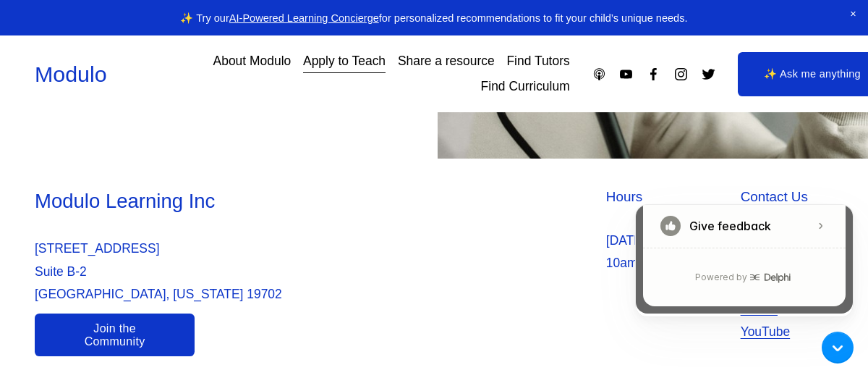 Image resolution: width=868 pixels, height=378 pixels. I want to click on p: Powered by, so click(109, 72).